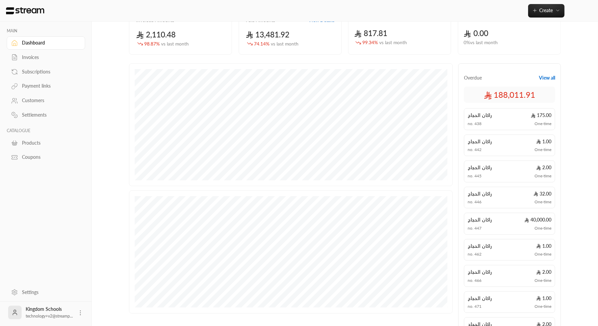 This screenshot has width=598, height=326. What do you see at coordinates (509, 95) in the screenshot?
I see `span: 188,011.91` at bounding box center [509, 95].